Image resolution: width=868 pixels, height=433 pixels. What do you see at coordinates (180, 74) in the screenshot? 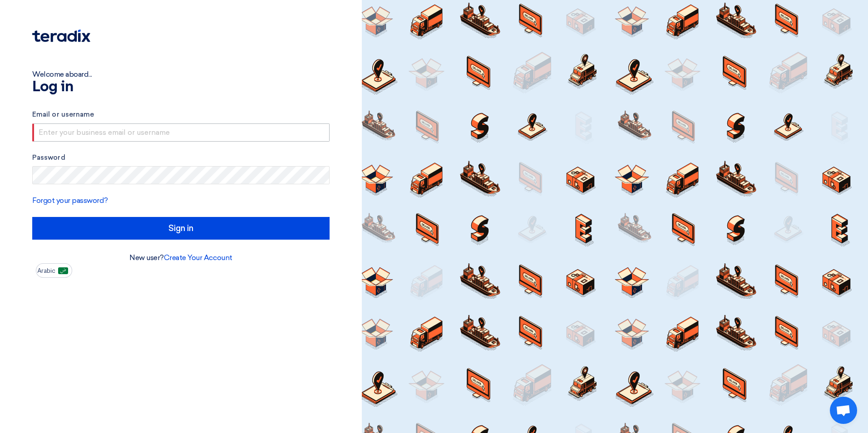
I see `div: Welcome aboard...` at bounding box center [180, 74].